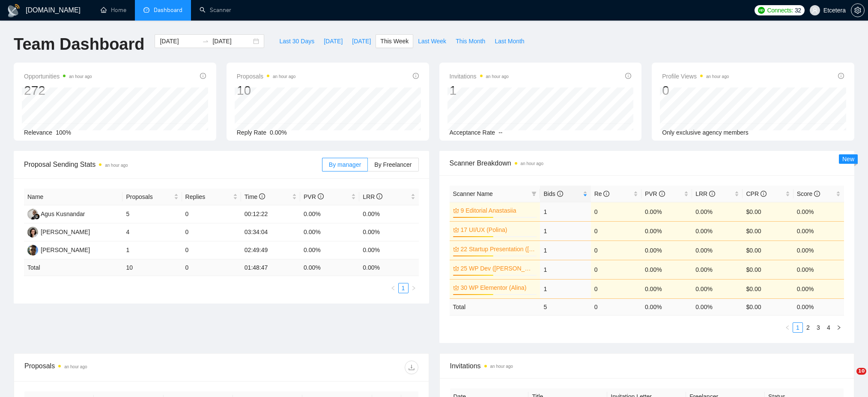 The width and height of the screenshot is (868, 397). Describe the element at coordinates (270, 232) in the screenshot. I see `td: 03:34:04` at that location.